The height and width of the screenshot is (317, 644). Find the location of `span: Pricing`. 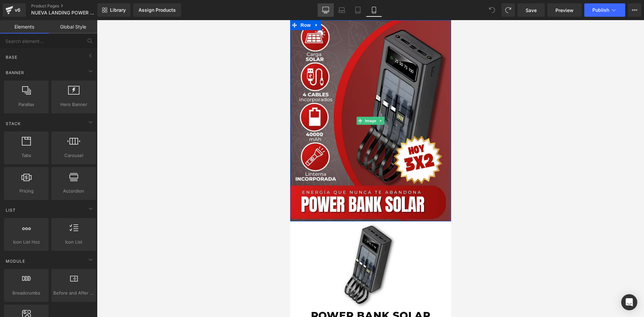

span: Pricing is located at coordinates (26, 190).